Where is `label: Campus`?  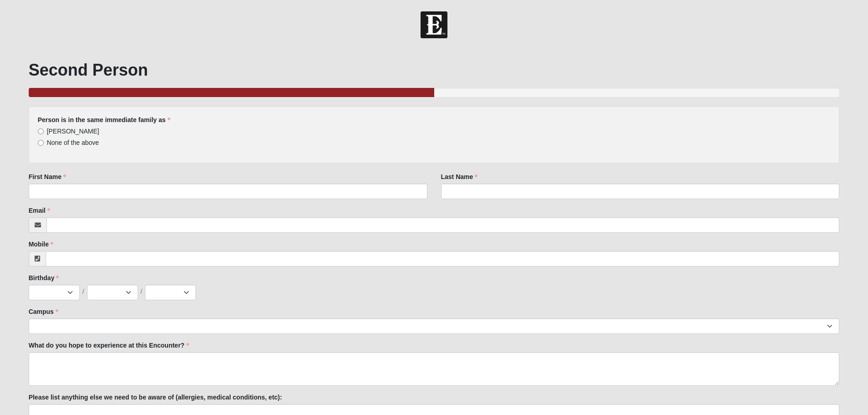 label: Campus is located at coordinates (43, 312).